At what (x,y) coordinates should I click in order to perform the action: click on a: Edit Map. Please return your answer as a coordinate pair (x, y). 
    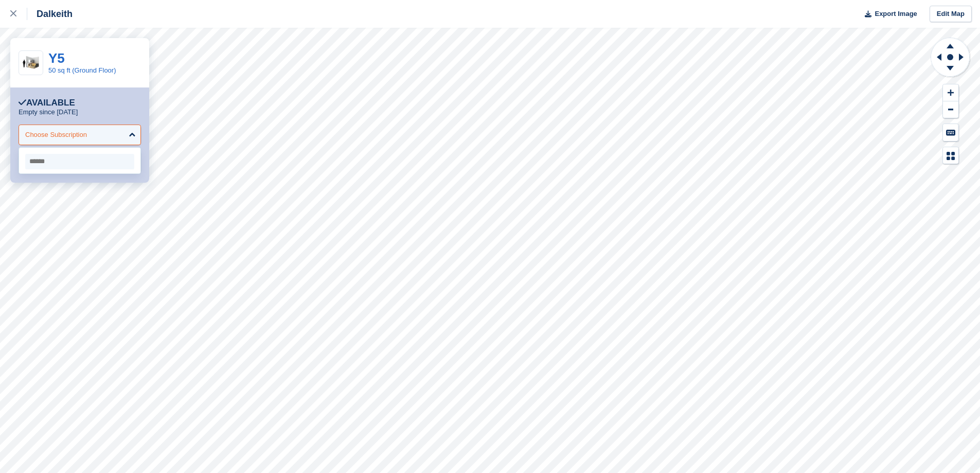
    Looking at the image, I should click on (950, 14).